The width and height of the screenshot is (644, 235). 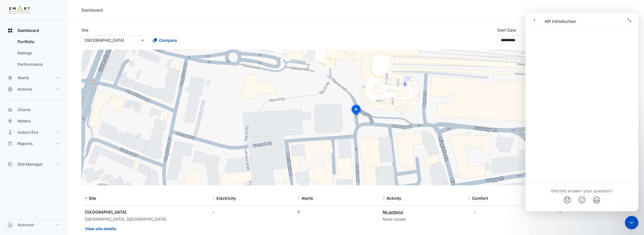 What do you see at coordinates (34, 89) in the screenshot?
I see `button: Actions` at bounding box center [34, 89].